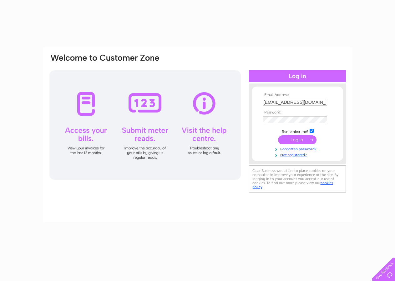 The height and width of the screenshot is (281, 395). Describe the element at coordinates (297, 112) in the screenshot. I see `th: Password:` at that location.